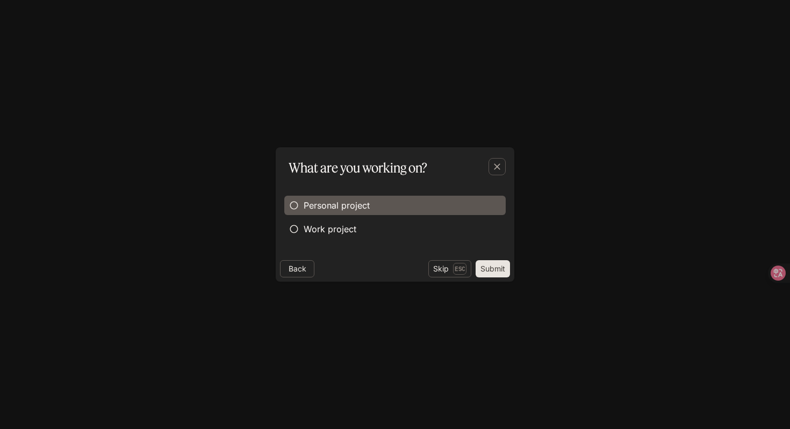 The image size is (790, 429). Describe the element at coordinates (297, 269) in the screenshot. I see `button: Back` at that location.